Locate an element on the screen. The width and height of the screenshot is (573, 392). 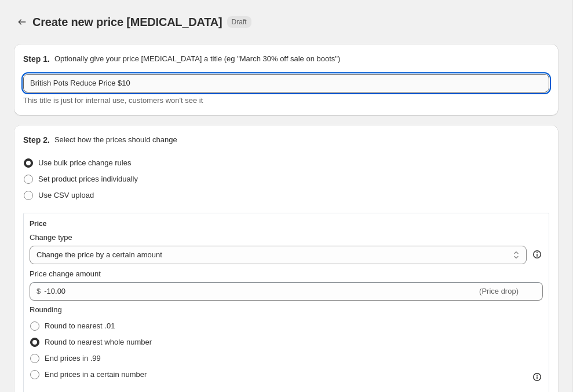
div: help is located at coordinates (536, 255).